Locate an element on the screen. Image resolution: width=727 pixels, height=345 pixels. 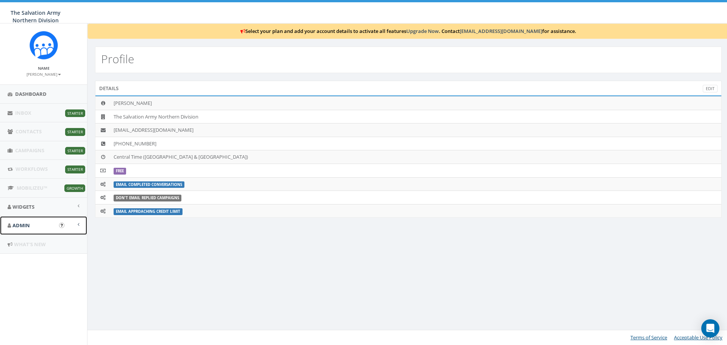
h2: Profile is located at coordinates (117, 59).